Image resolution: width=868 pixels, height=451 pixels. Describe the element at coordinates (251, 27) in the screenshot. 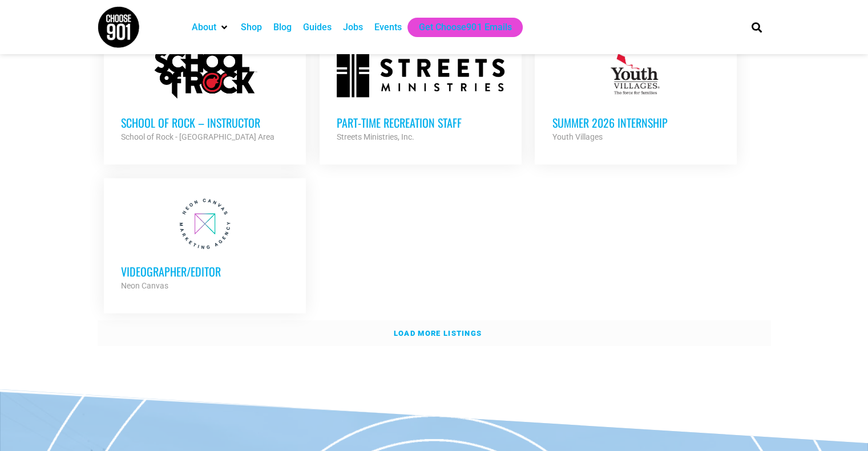

I see `div: Shop` at that location.